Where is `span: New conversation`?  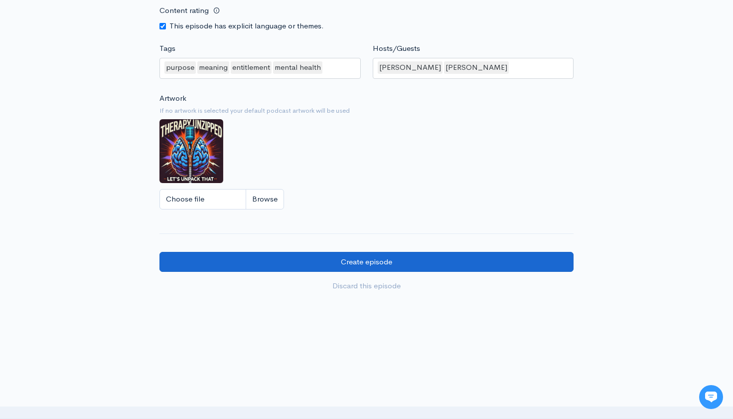 span: New conversation is located at coordinates (92, 87).